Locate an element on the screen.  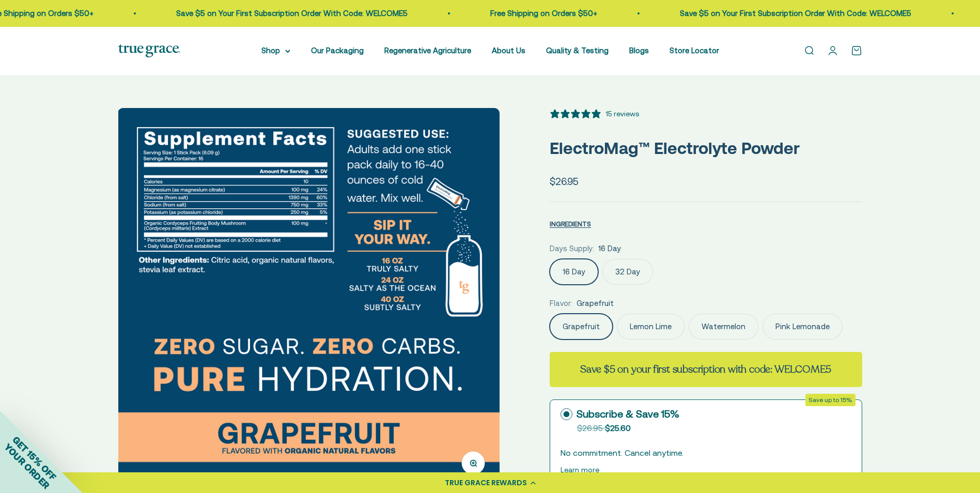
strong: Save $5 on your first subscription with code: WELCOME5 is located at coordinates (706, 369).